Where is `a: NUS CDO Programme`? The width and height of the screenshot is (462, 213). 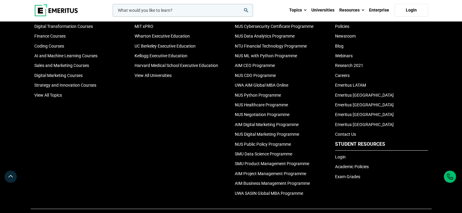
a: NUS CDO Programme is located at coordinates (255, 76).